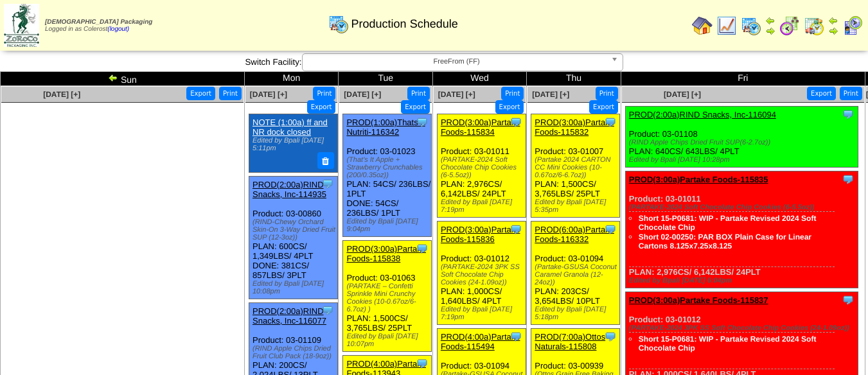 The image size is (868, 375). I want to click on td: Fri, so click(743, 79).